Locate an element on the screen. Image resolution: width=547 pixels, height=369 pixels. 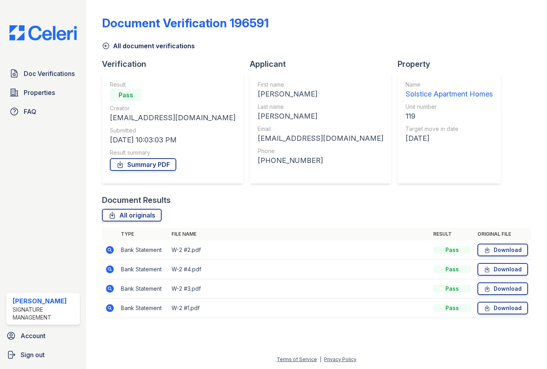
div: Solstice Apartment Homes is located at coordinates (449, 94).